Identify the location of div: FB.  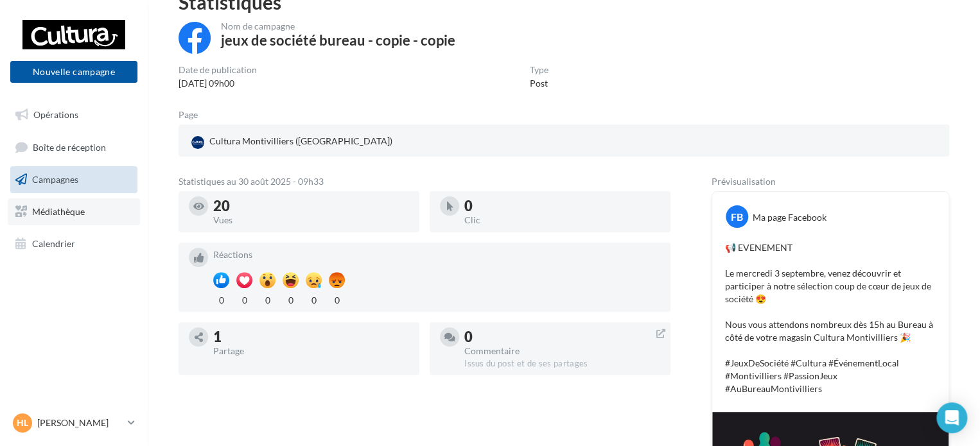
(737, 216).